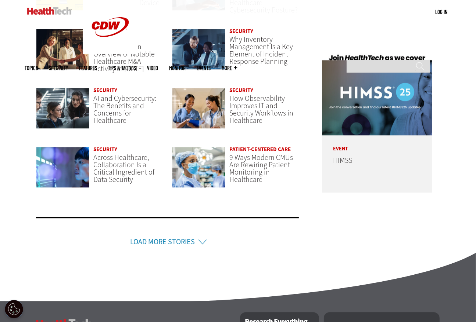  What do you see at coordinates (342, 160) in the screenshot?
I see `span: HIMSS` at bounding box center [342, 160].